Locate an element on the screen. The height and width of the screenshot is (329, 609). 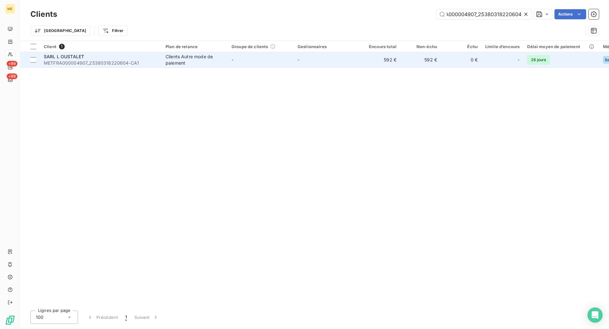
div: Open Intercom Messenger is located at coordinates (595, 316).